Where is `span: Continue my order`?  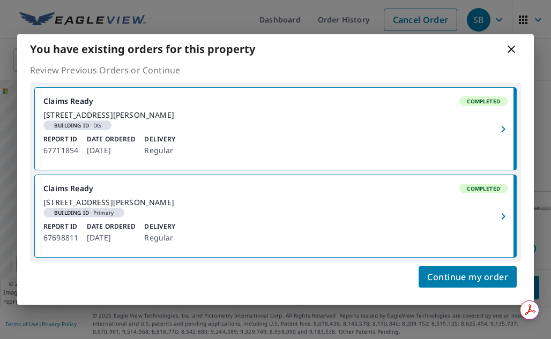
span: Continue my order is located at coordinates (467, 277).